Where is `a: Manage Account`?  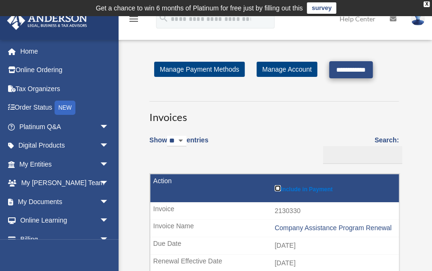 a: Manage Account is located at coordinates (287, 69).